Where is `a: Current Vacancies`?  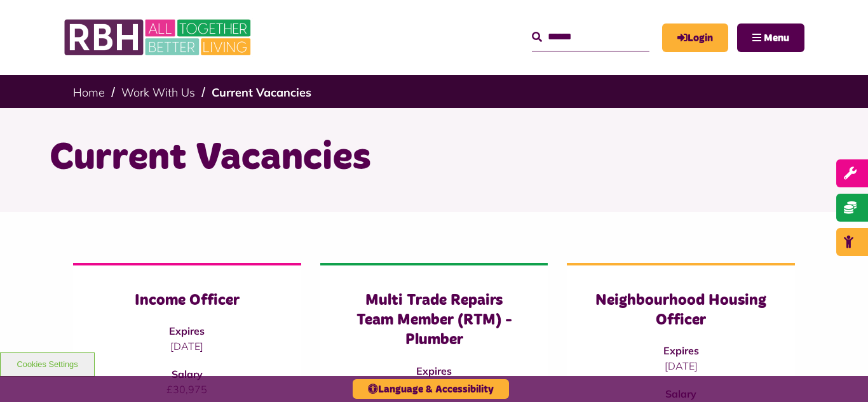
a: Current Vacancies is located at coordinates (261, 92).